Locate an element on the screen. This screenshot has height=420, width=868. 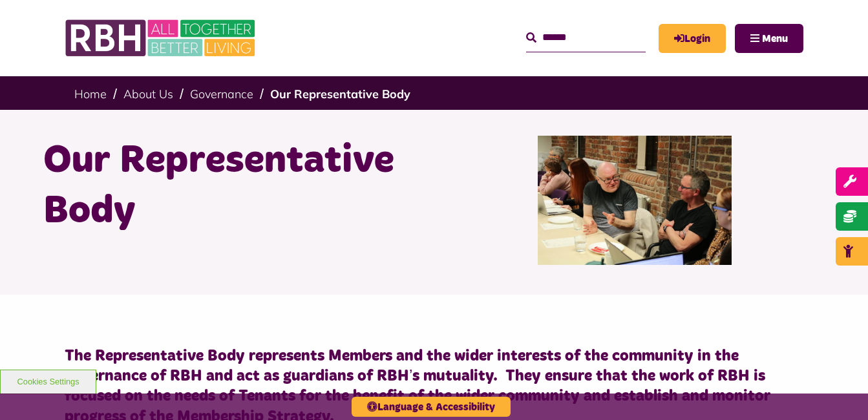
h1: Our Representative Body is located at coordinates (233, 186).